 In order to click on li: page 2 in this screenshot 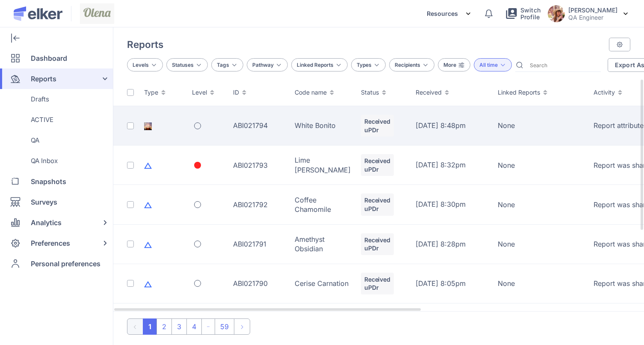, I will do `click(165, 327)`.